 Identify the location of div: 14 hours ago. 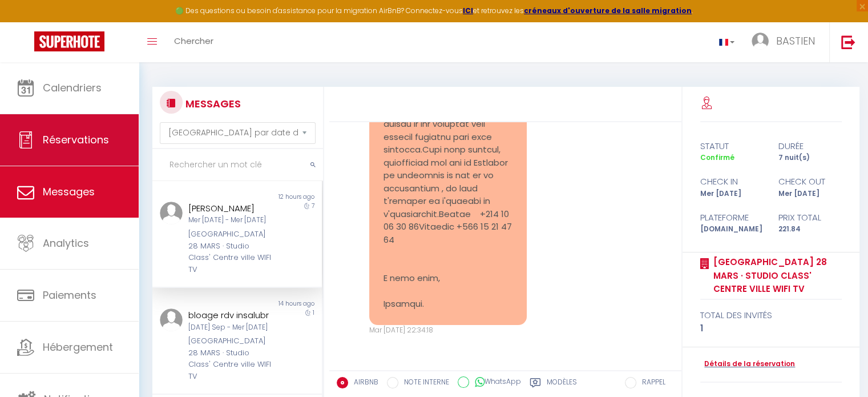
(279, 304).